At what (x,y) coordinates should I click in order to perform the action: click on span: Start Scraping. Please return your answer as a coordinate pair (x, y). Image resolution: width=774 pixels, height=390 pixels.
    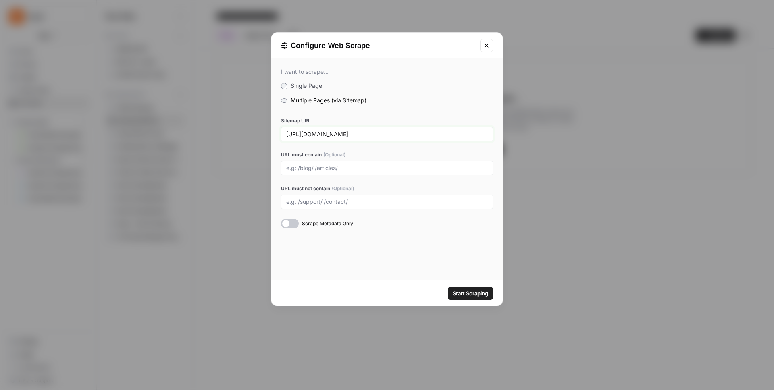
    Looking at the image, I should click on (471, 294).